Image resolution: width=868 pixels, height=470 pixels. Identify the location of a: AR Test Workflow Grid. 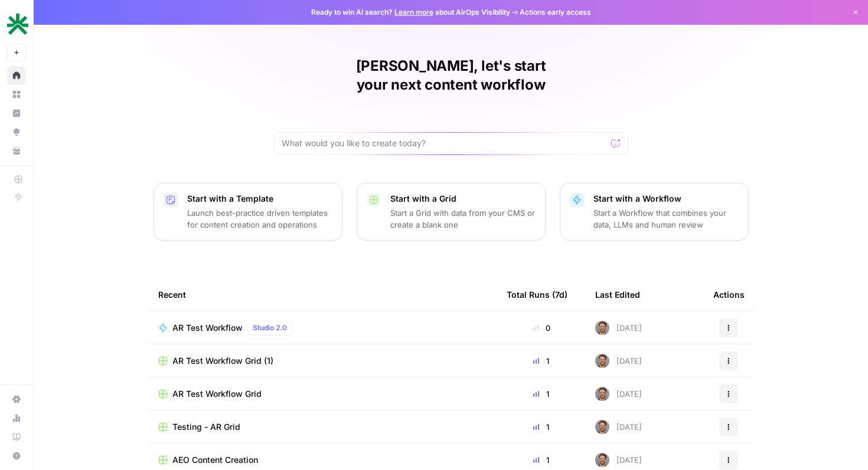
(323, 394).